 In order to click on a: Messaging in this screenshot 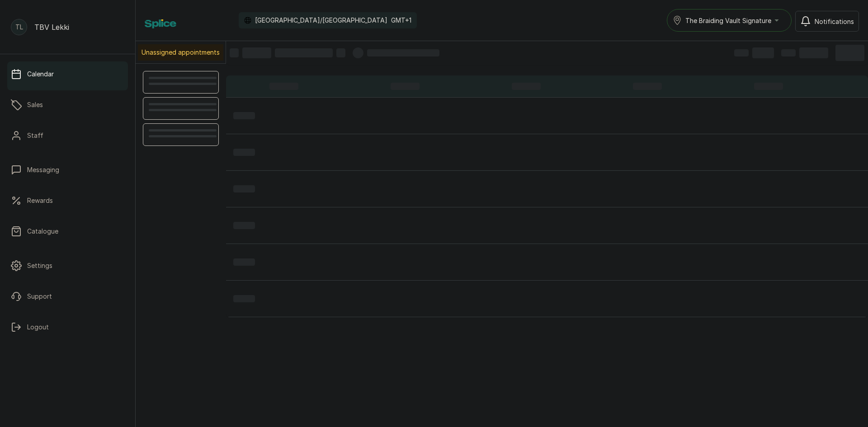, I will do `click(67, 170)`.